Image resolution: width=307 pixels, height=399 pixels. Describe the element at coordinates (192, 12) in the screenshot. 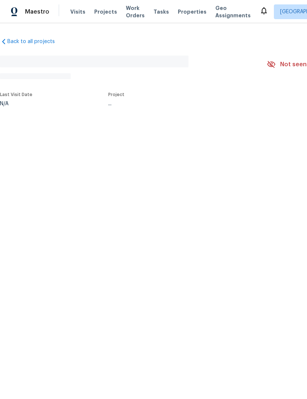

I see `span: Properties` at that location.